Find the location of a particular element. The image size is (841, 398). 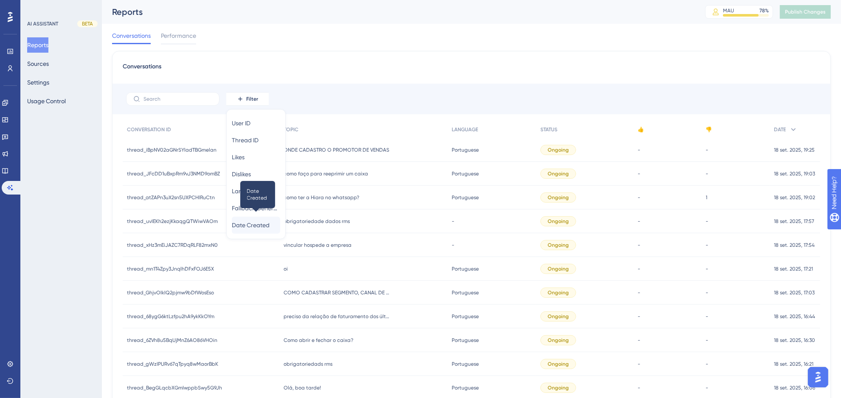

span: Likes is located at coordinates (238, 157).